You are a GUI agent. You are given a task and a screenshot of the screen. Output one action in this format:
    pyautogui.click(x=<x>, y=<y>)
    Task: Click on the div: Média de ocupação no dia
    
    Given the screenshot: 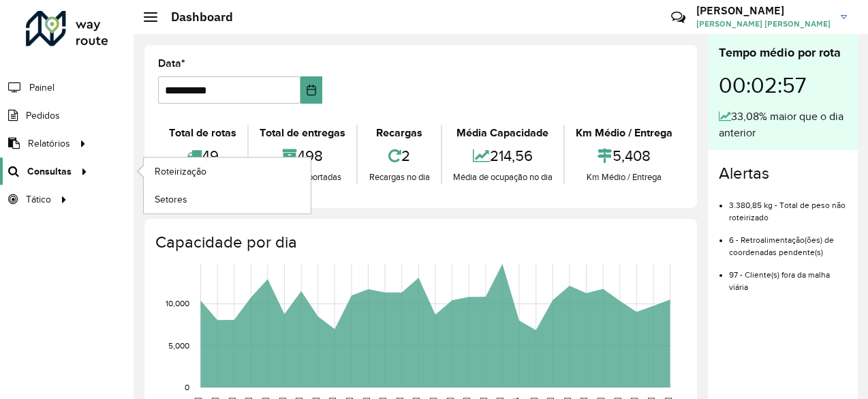 What is the action you would take?
    pyautogui.click(x=503, y=177)
    